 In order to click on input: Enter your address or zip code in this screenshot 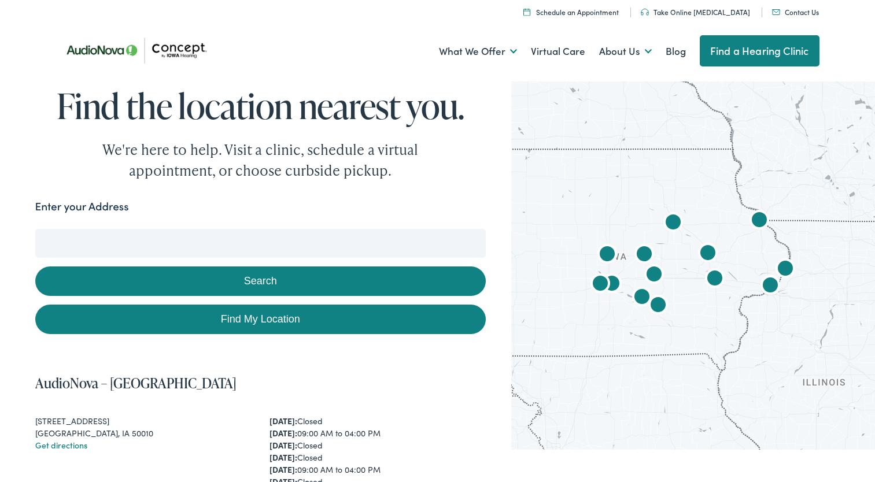, I will do `click(261, 243)`.